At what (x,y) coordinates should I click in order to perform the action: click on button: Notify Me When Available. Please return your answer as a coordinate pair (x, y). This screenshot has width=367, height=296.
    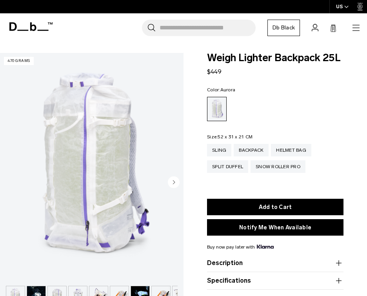
    Looking at the image, I should click on (275, 227).